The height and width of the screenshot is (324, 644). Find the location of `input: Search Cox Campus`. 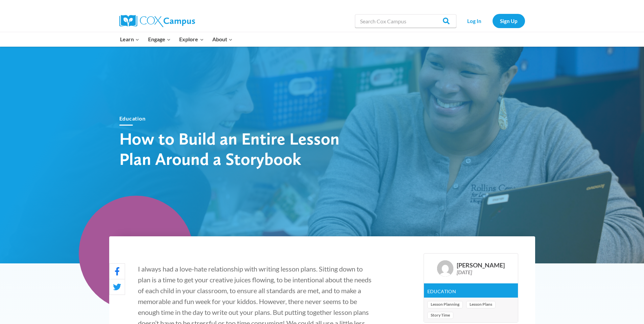

input: Search Cox Campus is located at coordinates (406, 21).